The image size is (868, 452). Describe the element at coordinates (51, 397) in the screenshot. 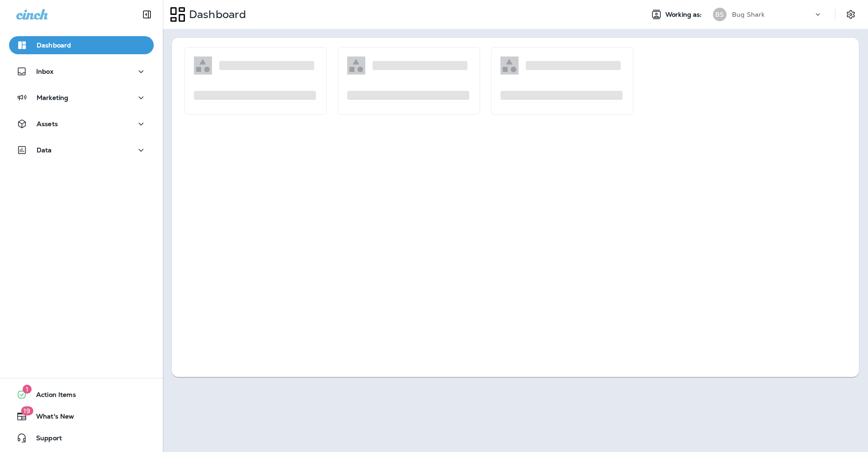

I see `span: Action Items` at that location.